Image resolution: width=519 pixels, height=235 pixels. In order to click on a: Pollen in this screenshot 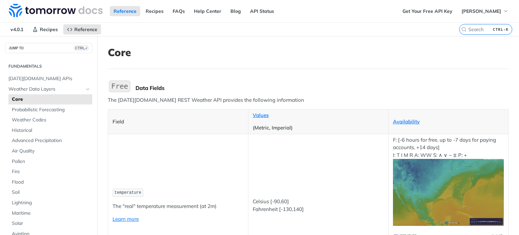, I will do `click(50, 161)`.